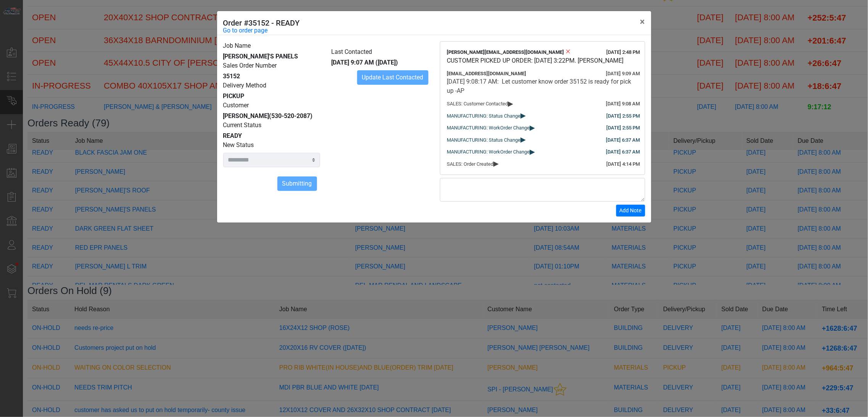  What do you see at coordinates (261, 23) in the screenshot?
I see `h5: Order #35152 - READY` at bounding box center [261, 23].